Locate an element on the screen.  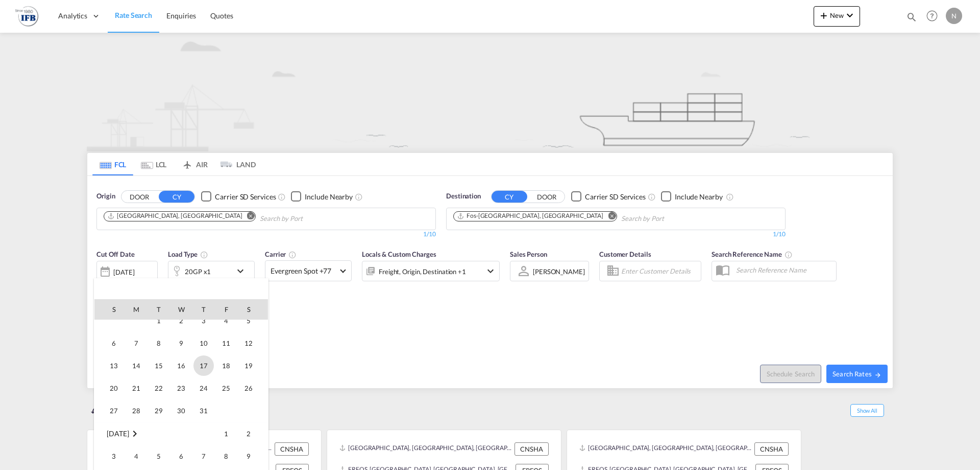
td: Monday July 14 2025 is located at coordinates (136, 365).